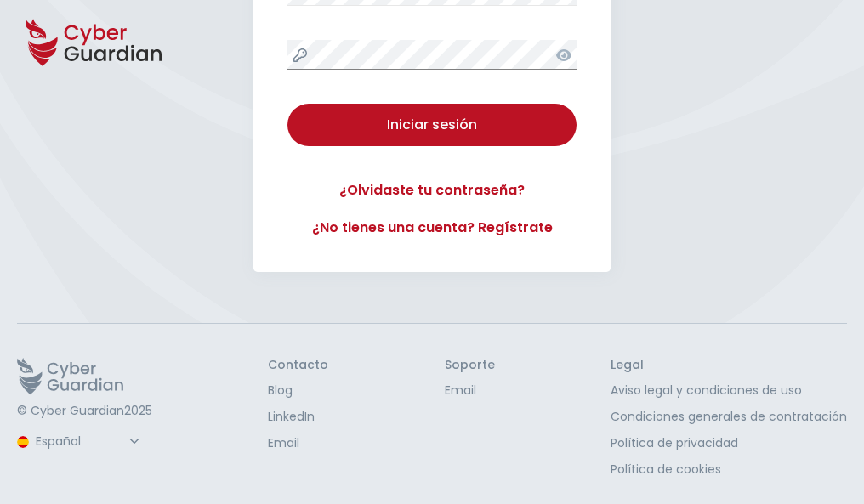  Describe the element at coordinates (84, 411) in the screenshot. I see `p: © Cyber Guardian 2025` at that location.